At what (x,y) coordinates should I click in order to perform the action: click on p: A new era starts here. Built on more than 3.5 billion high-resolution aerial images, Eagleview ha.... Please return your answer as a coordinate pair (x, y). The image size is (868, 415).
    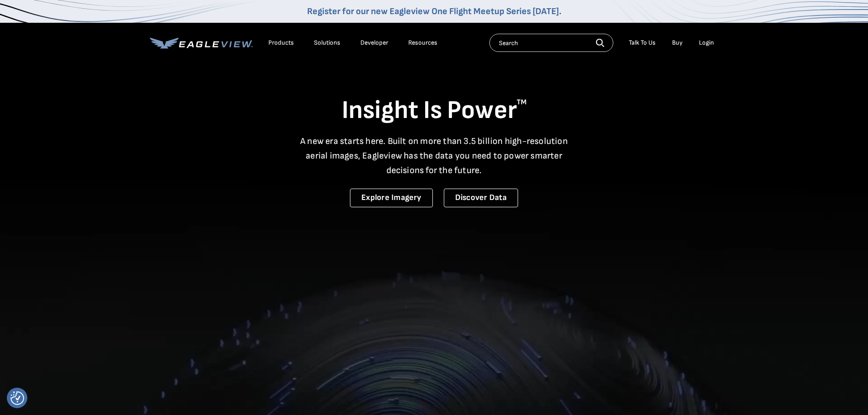
    Looking at the image, I should click on (434, 156).